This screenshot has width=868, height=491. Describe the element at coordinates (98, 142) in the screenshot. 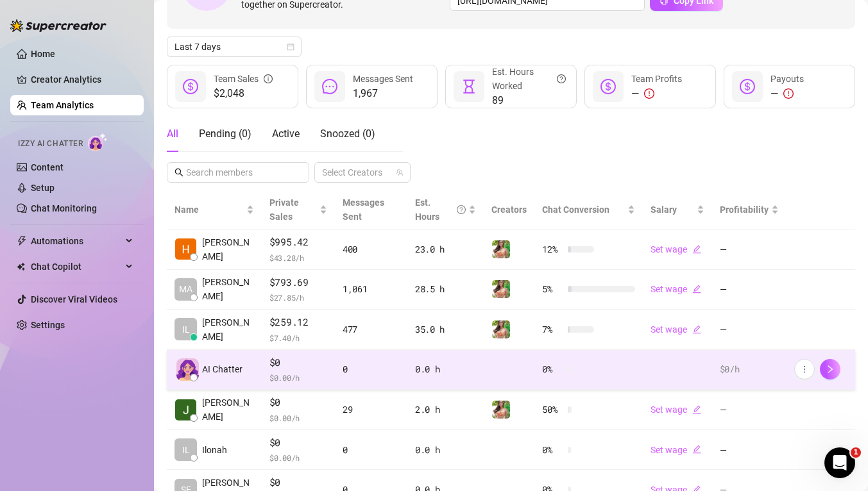

I see `img: AI Chatter` at that location.